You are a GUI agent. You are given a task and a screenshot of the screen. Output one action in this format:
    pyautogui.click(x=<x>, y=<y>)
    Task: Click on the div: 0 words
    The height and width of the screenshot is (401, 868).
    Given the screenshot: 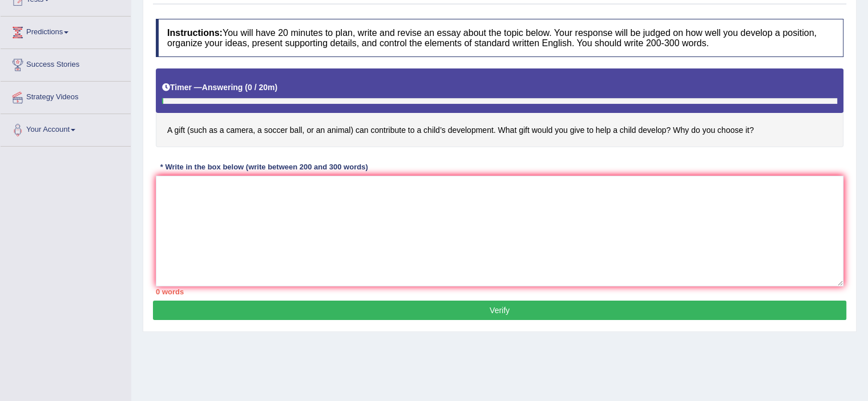 What is the action you would take?
    pyautogui.click(x=499, y=291)
    